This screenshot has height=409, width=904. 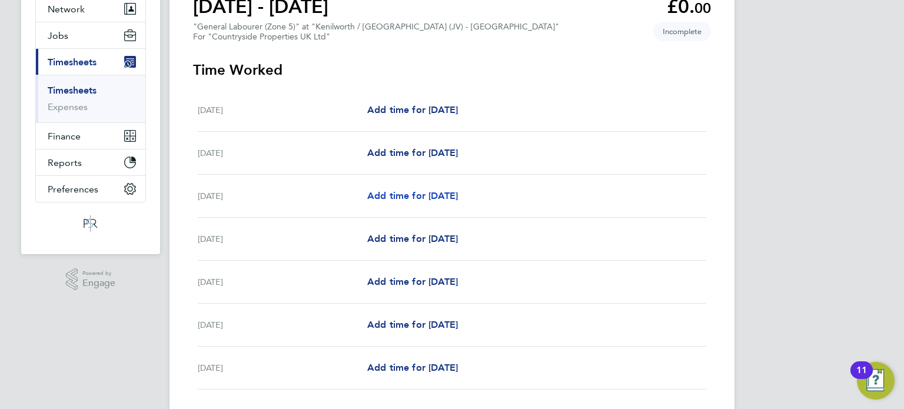 I want to click on a: Powered byEngage, so click(x=91, y=280).